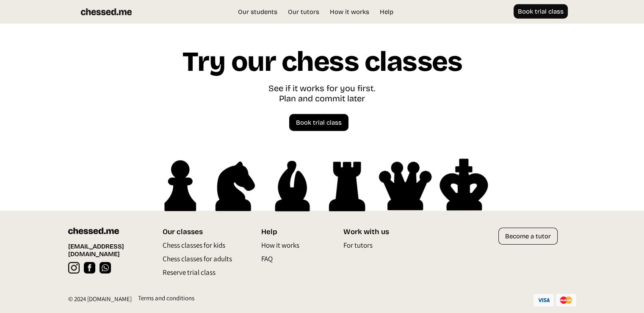 The height and width of the screenshot is (313, 644). What do you see at coordinates (267, 261) in the screenshot?
I see `a: FAQ` at bounding box center [267, 261].